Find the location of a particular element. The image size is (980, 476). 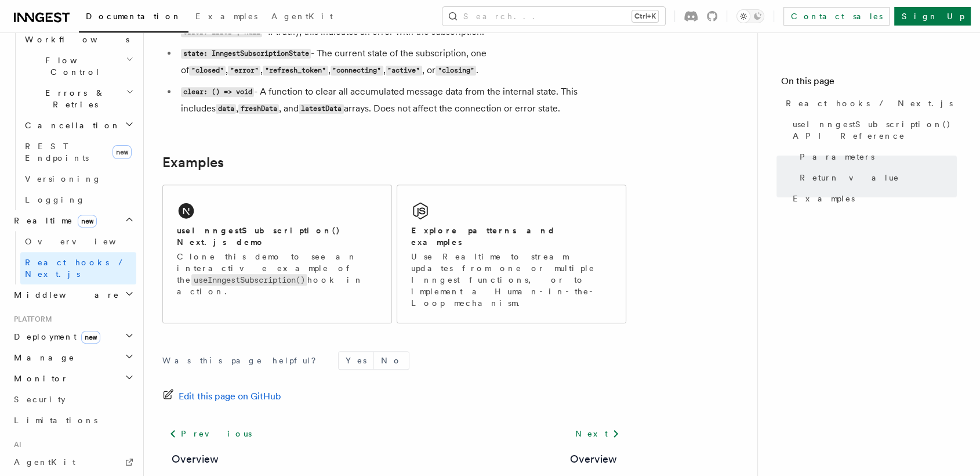

button: Steps & Workflows is located at coordinates (78, 34).